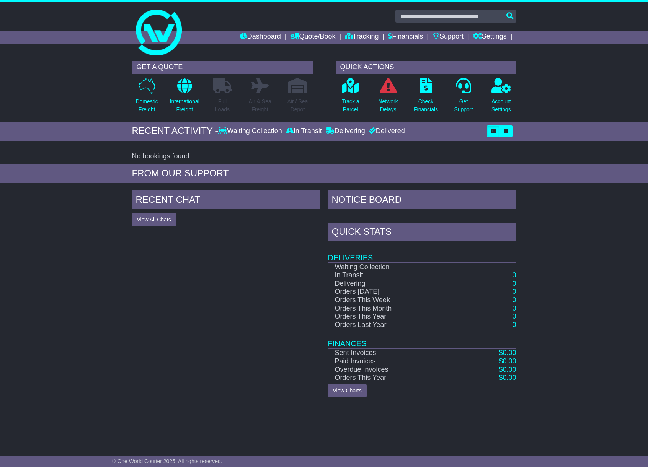  I want to click on p: Network Delays, so click(388, 106).